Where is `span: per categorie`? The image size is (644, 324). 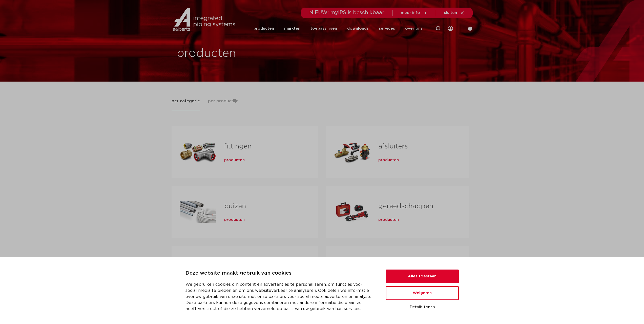 span: per categorie is located at coordinates (186, 101).